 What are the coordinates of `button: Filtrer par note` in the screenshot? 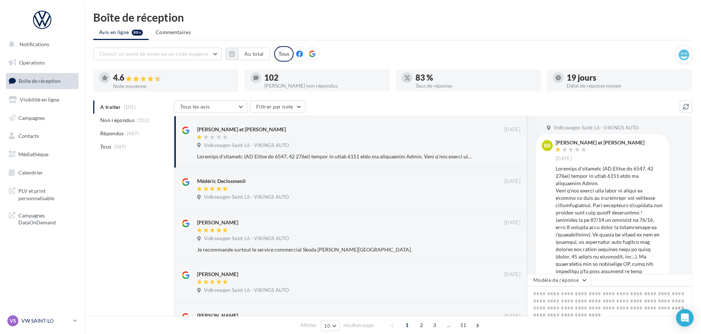 It's located at (278, 107).